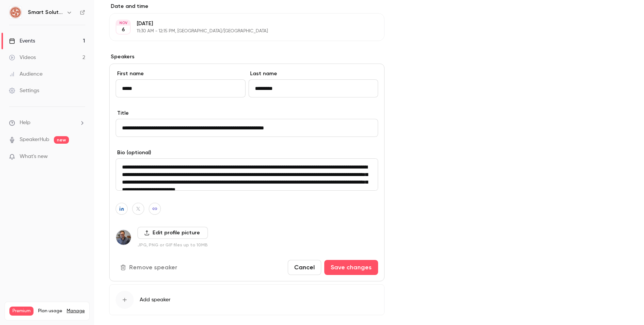 The height and width of the screenshot is (325, 644). Describe the element at coordinates (24, 91) in the screenshot. I see `div: Settings` at that location.